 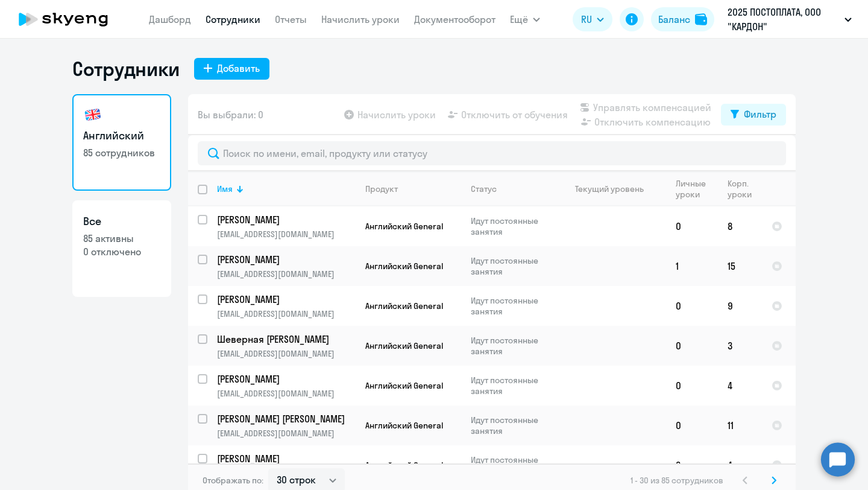 I want to click on div: Баланс, so click(x=674, y=19).